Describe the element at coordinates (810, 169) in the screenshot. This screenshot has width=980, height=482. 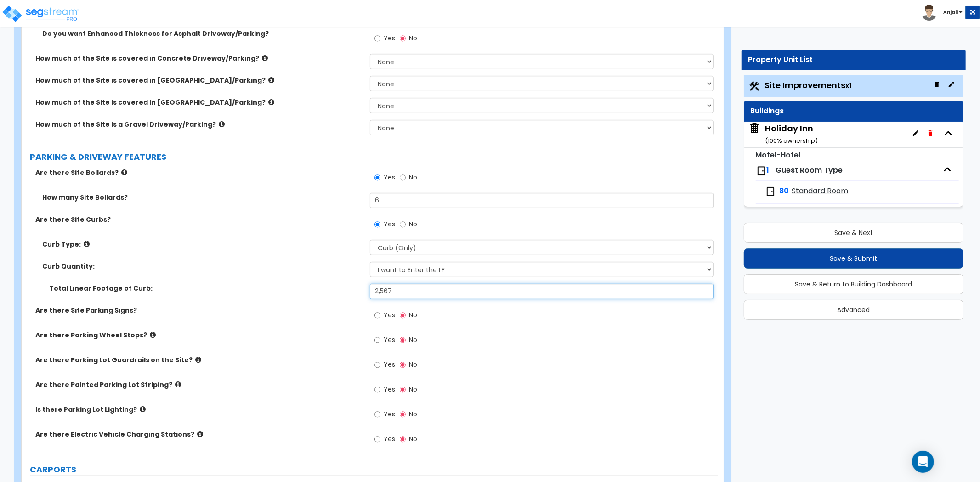
I see `span: Guest Room Type` at that location.